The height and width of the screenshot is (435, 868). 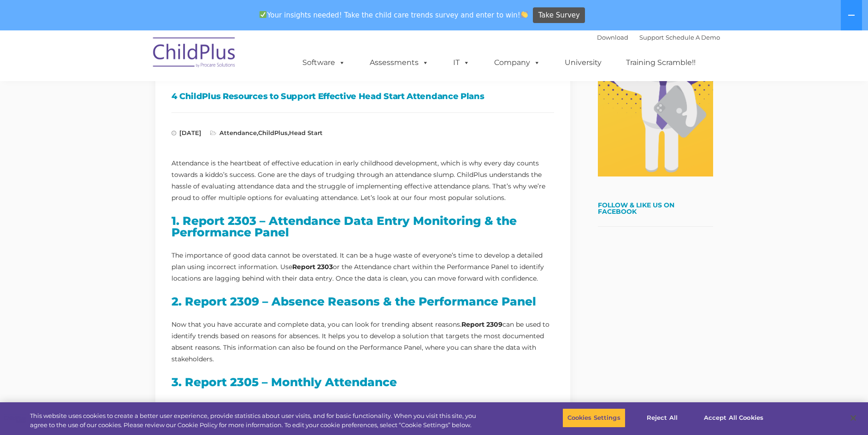 What do you see at coordinates (394, 15) in the screenshot?
I see `span: Your insights needed! Take the child care trends survey and enter to win!` at bounding box center [394, 15].